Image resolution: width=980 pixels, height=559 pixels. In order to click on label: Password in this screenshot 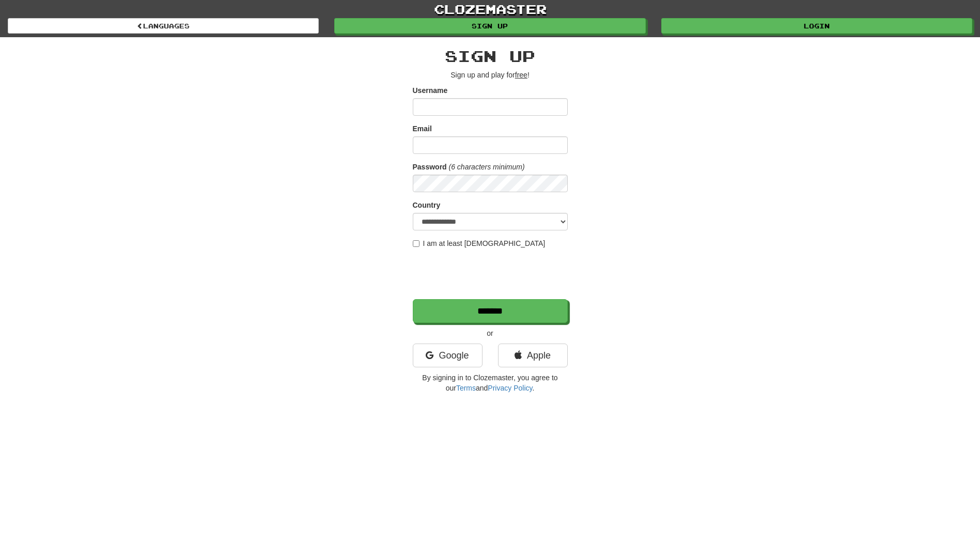, I will do `click(430, 167)`.